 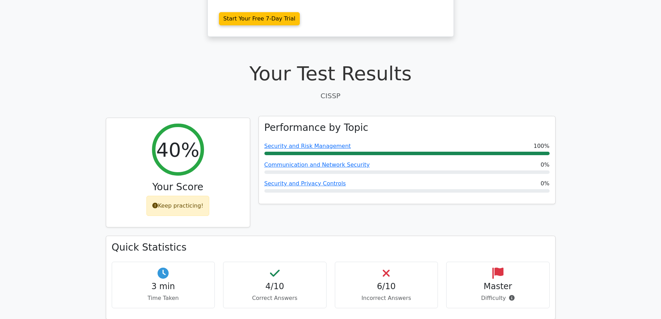 I want to click on div: Keep practicing!, so click(x=178, y=206).